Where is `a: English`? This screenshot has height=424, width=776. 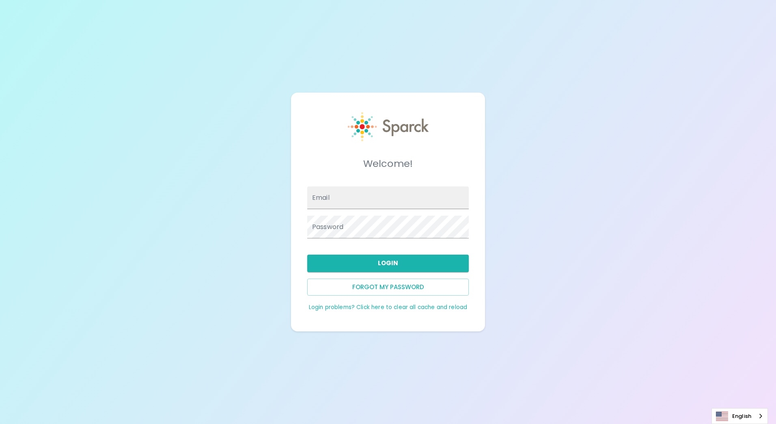 a: English is located at coordinates (739, 415).